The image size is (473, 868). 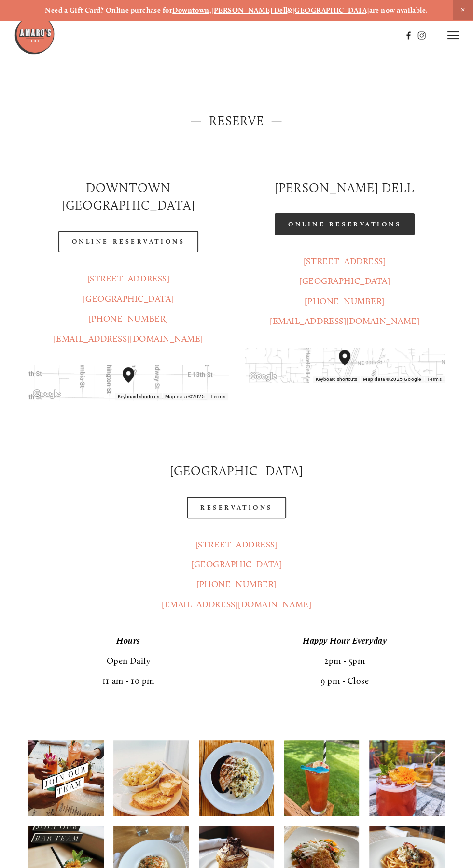 What do you see at coordinates (191, 10) in the screenshot?
I see `strong: Downtown` at bounding box center [191, 10].